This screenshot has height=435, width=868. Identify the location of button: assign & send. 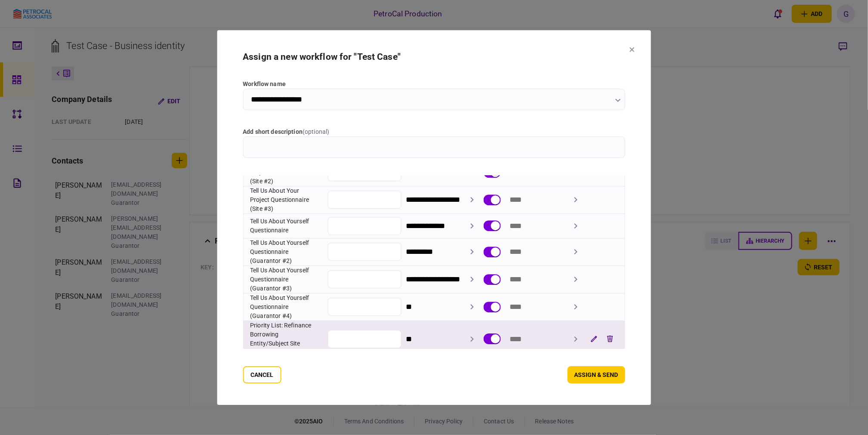
(596, 375).